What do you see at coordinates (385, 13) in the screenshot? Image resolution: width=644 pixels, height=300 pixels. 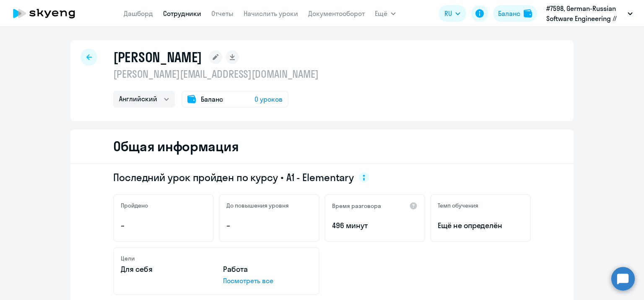 I see `button: Ещё` at bounding box center [385, 13].